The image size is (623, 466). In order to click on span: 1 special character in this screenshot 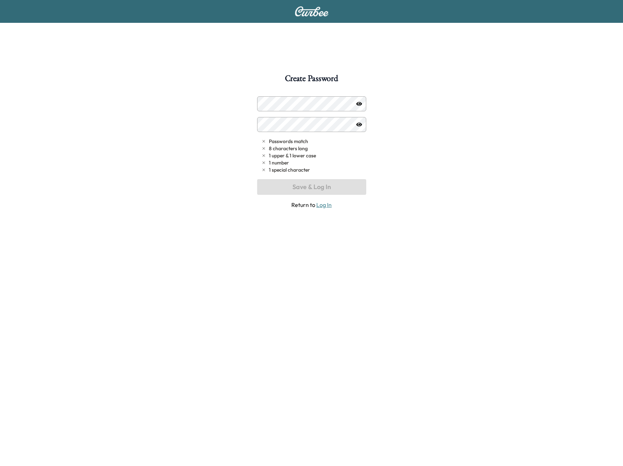, I will do `click(289, 170)`.